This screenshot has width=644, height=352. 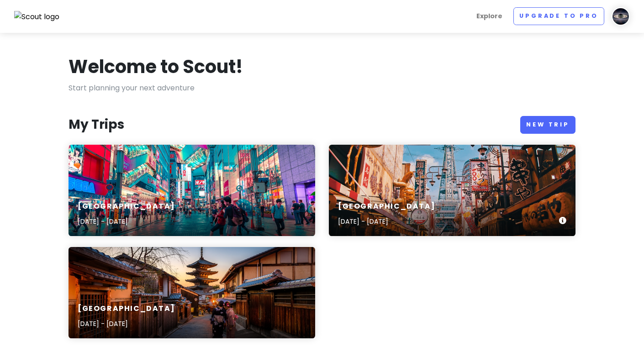 What do you see at coordinates (489, 16) in the screenshot?
I see `a: Explore` at bounding box center [489, 16].